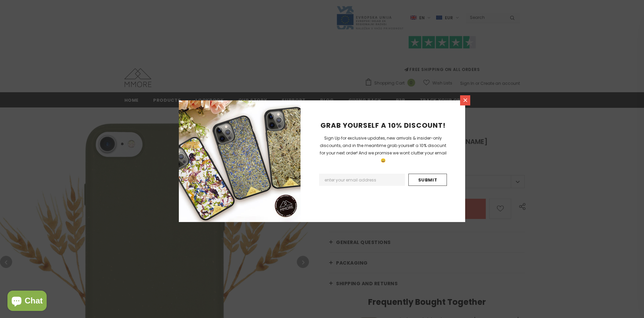 This screenshot has width=644, height=318. I want to click on input: Submit, so click(428, 180).